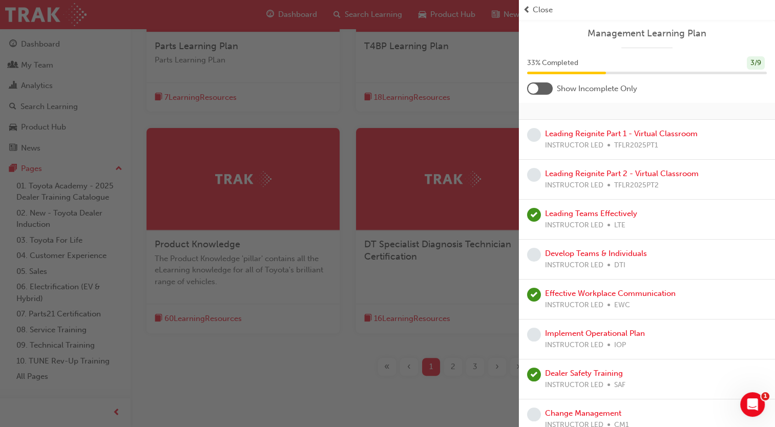  What do you see at coordinates (583, 413) in the screenshot?
I see `a: Change Management` at bounding box center [583, 413].